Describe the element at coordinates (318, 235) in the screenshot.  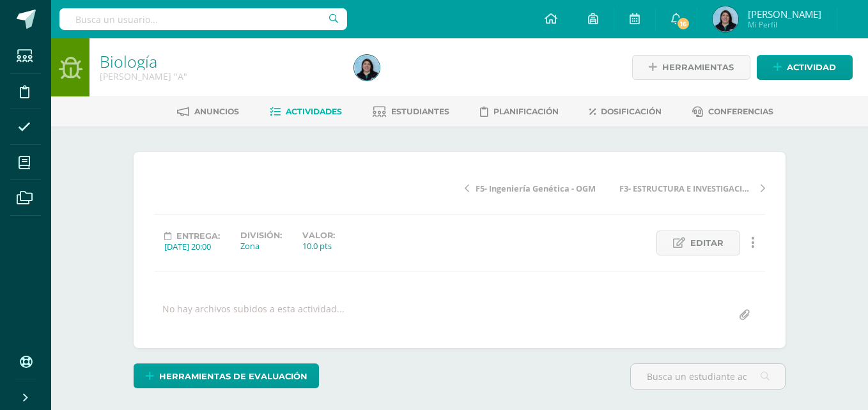
I see `label: Valor:` at that location.